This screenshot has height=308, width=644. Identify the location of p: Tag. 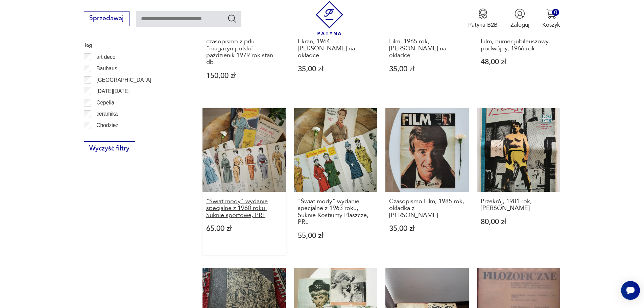
(133, 45).